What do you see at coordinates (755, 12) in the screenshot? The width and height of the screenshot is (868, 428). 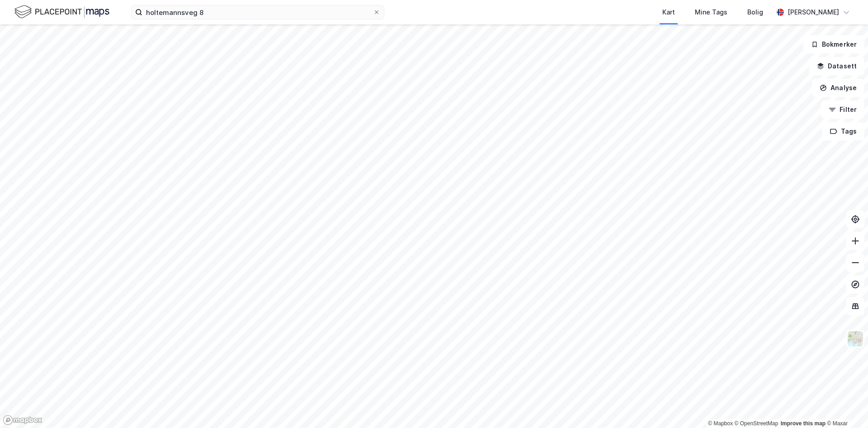 I see `div: Bolig` at bounding box center [755, 12].